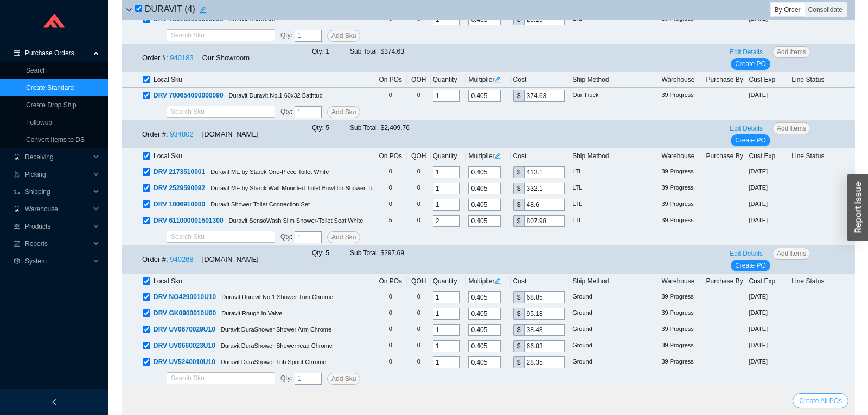  I want to click on span: Create PO, so click(750, 265).